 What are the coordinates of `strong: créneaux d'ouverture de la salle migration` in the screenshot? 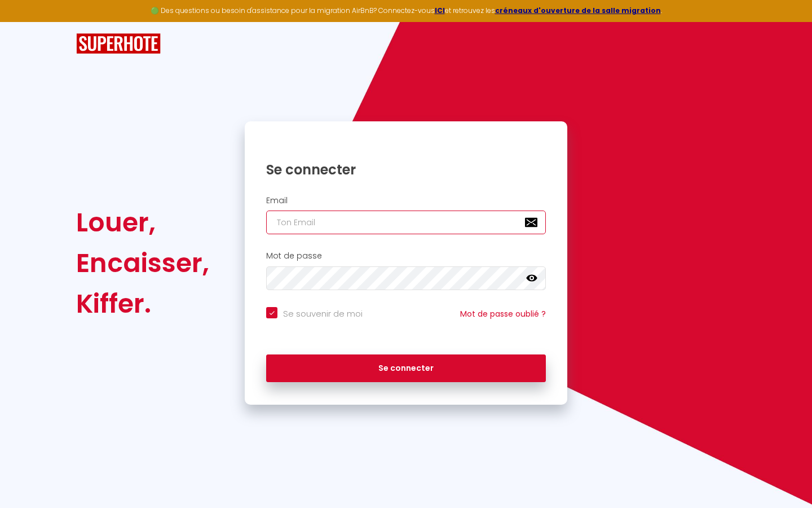 It's located at (578, 10).